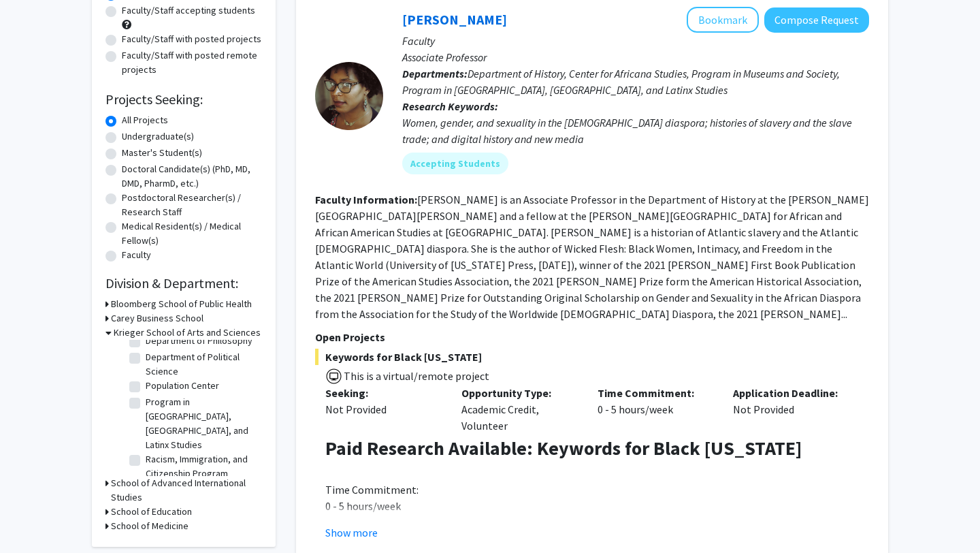 Image resolution: width=980 pixels, height=553 pixels. Describe the element at coordinates (184, 283) in the screenshot. I see `h2: Division & Department:` at that location.